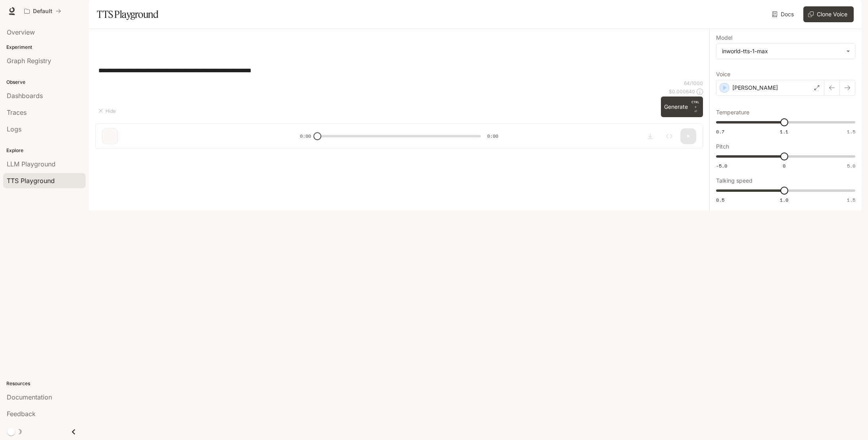  What do you see at coordinates (682, 92) in the screenshot?
I see `p: $ 0.000640` at bounding box center [682, 92].